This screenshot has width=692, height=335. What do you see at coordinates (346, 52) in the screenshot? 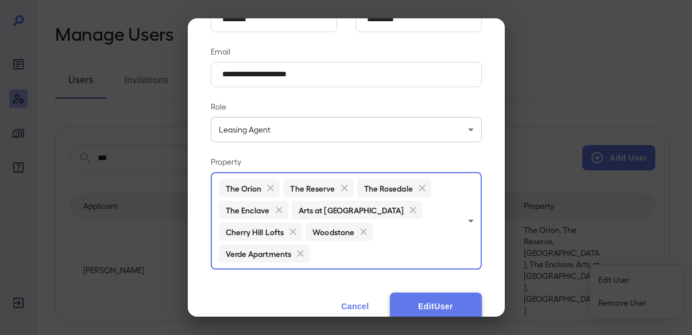
I see `p: Email` at bounding box center [346, 52].